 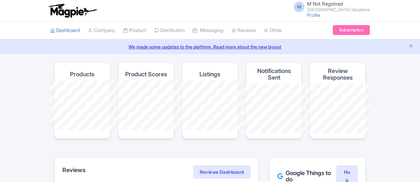 What do you see at coordinates (209, 74) in the screenshot?
I see `h4: Listings` at bounding box center [209, 74].